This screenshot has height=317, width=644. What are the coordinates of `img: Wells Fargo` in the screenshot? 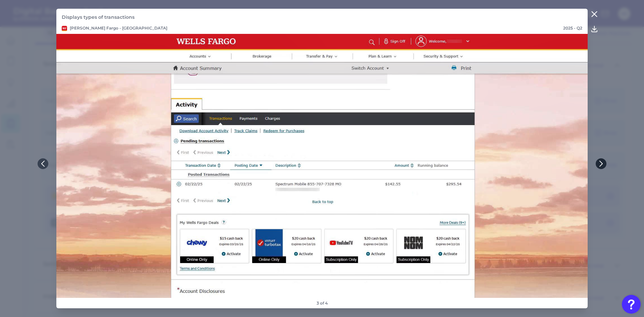 It's located at (64, 28).